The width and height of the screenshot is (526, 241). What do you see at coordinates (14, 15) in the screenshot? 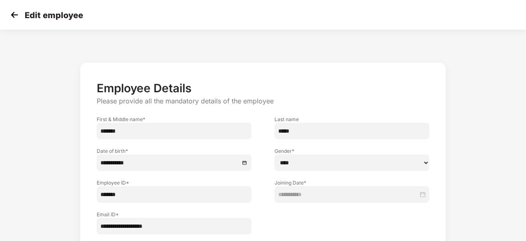
I see `img: svg+xml;base64,PHN2ZyB4bWxucz0iaHR0cDovL3d3dy53My5vcmcvMjAwMC9zdmciIHdpZHRoPSIzMCIgaGVpZ2h0PSIzMC...` at bounding box center [14, 15].